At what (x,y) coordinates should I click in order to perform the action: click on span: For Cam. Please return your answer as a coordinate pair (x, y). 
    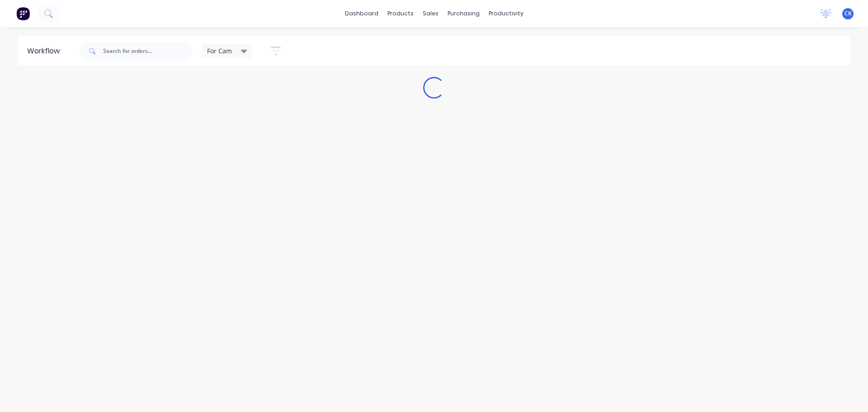
    Looking at the image, I should click on (219, 51).